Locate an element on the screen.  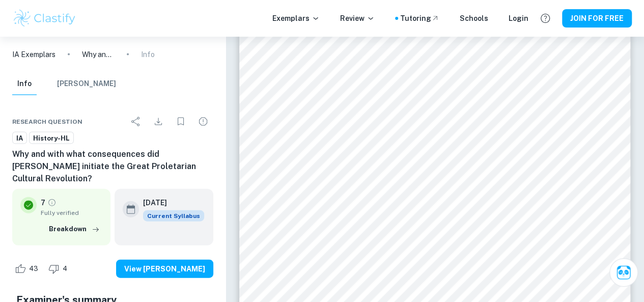
div: Dislike is located at coordinates (59, 269).